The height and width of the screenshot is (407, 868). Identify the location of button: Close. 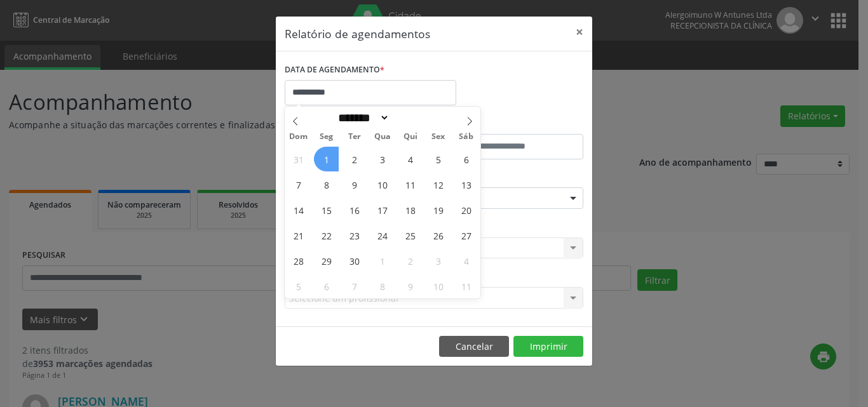
(580, 32).